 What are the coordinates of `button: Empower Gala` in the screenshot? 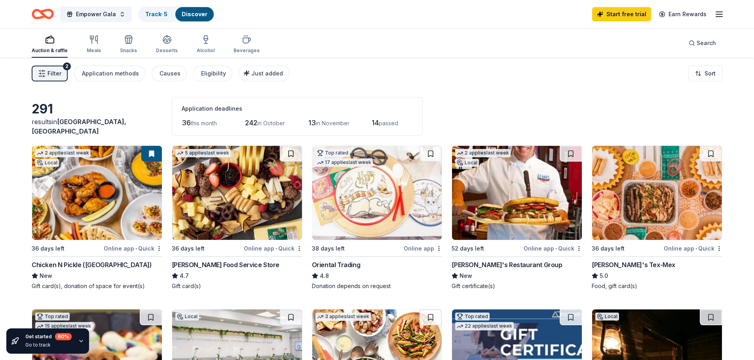 It's located at (96, 14).